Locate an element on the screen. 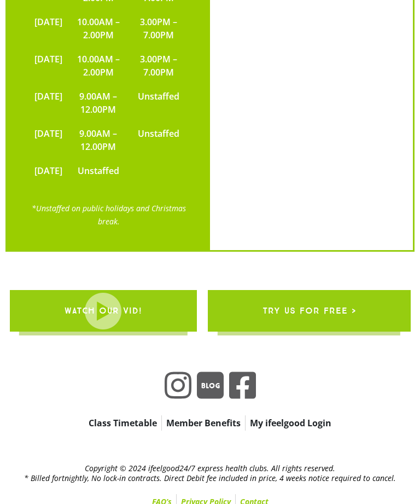 This screenshot has height=504, width=420. a: try us for free > is located at coordinates (309, 311).